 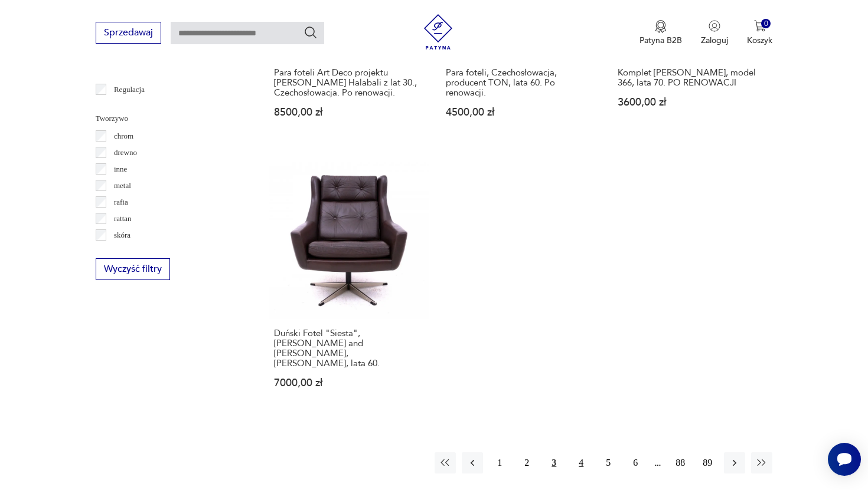 What do you see at coordinates (661, 27) in the screenshot?
I see `img: Ikona medalu` at bounding box center [661, 27].